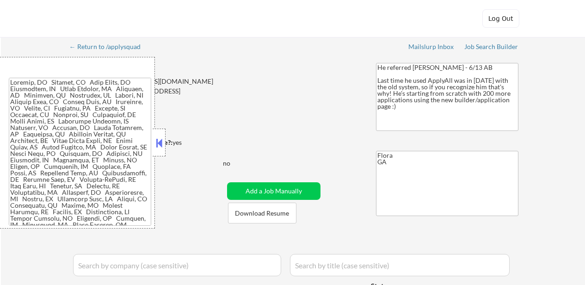 The width and height of the screenshot is (585, 285). Describe the element at coordinates (431, 47) in the screenshot. I see `div: Mailslurp Inbox` at that location.